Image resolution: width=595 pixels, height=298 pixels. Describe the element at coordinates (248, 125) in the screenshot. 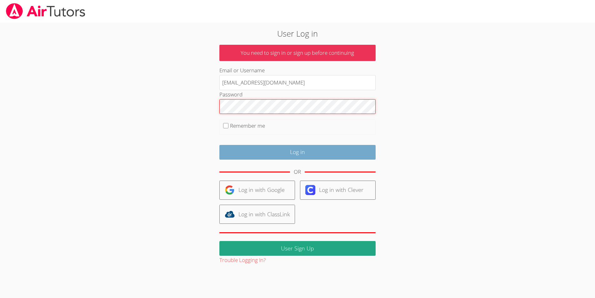

I see `label: Remember me` at that location.